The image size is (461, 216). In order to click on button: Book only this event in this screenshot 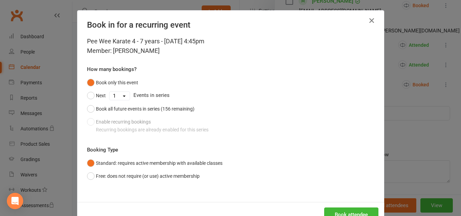, I will do `click(113, 83)`.